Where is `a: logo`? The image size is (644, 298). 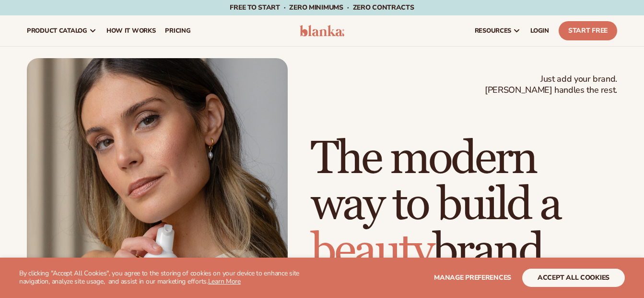
a: logo is located at coordinates (323, 31).